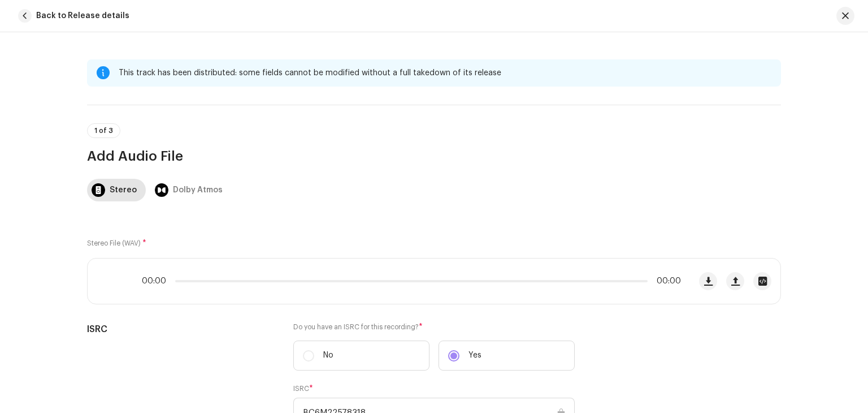  What do you see at coordinates (303, 388) in the screenshot?
I see `label: ISRC` at bounding box center [303, 388].